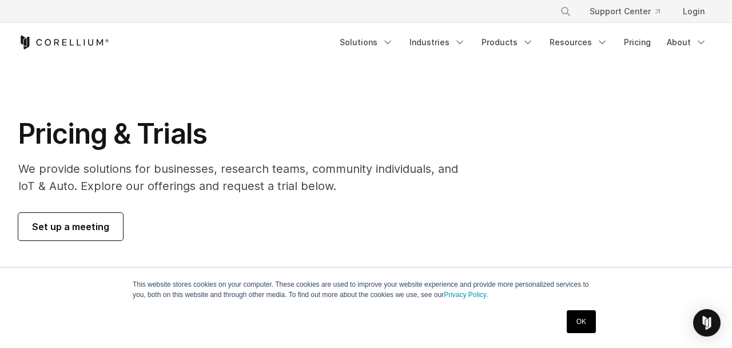 Image resolution: width=732 pixels, height=348 pixels. Describe the element at coordinates (687, 42) in the screenshot. I see `a: About` at that location.